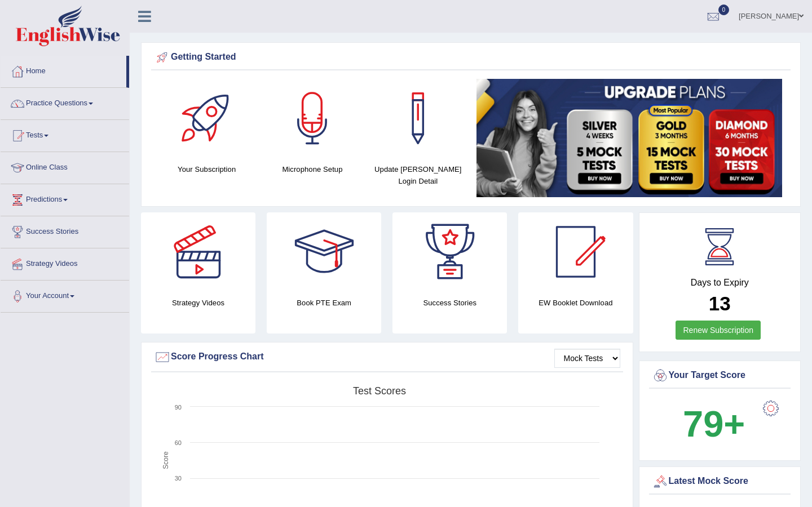 The image size is (812, 507). I want to click on h4: Strategy Videos, so click(198, 302).